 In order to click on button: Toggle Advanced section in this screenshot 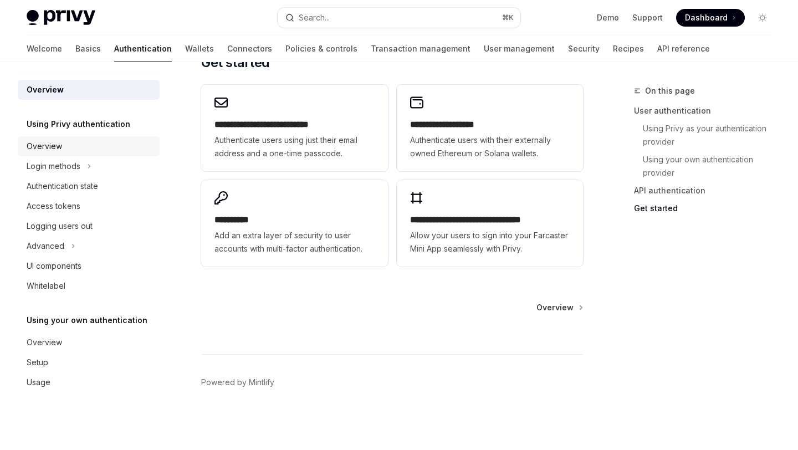, I will do `click(89, 246)`.